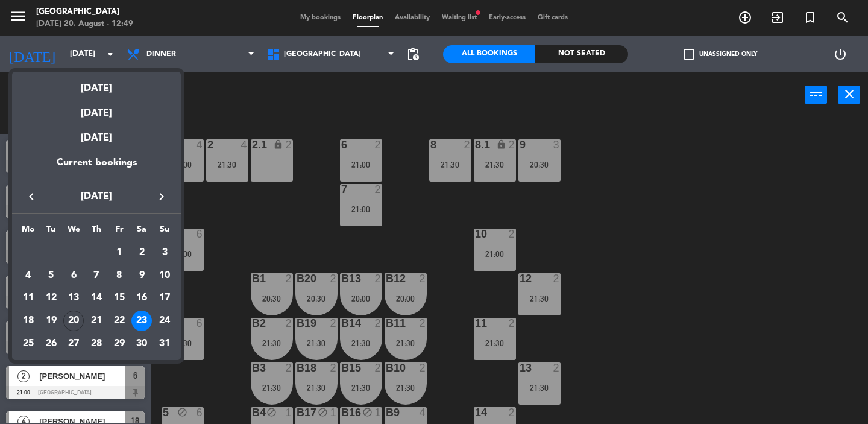  I want to click on button: keyboard_arrow_left, so click(31, 196).